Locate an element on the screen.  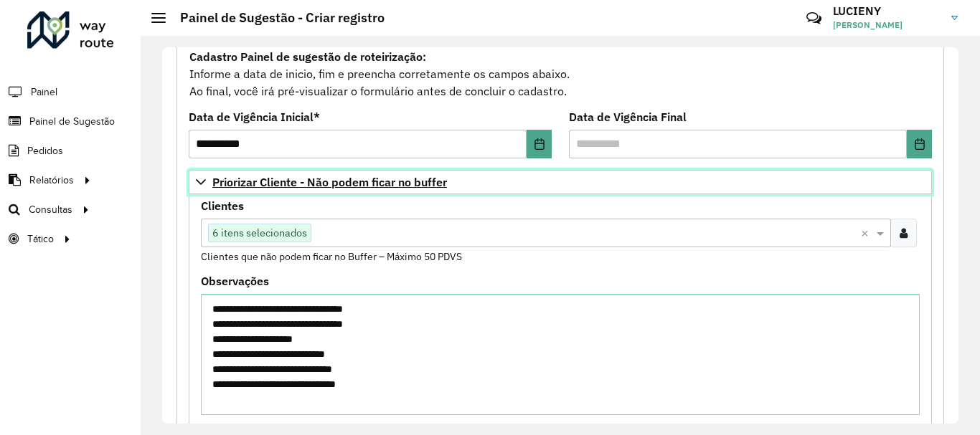
span: Priorizar Cliente - Não podem ficar no buffer is located at coordinates (329, 183).